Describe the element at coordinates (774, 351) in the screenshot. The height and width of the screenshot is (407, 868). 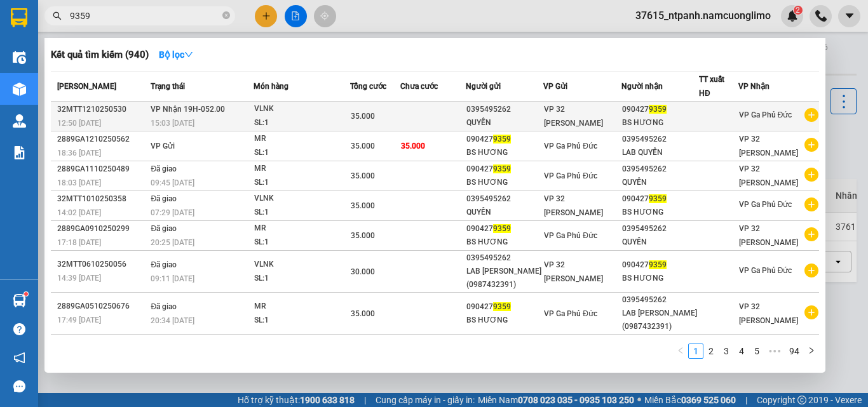
I see `li: Next 5 Pages` at that location.